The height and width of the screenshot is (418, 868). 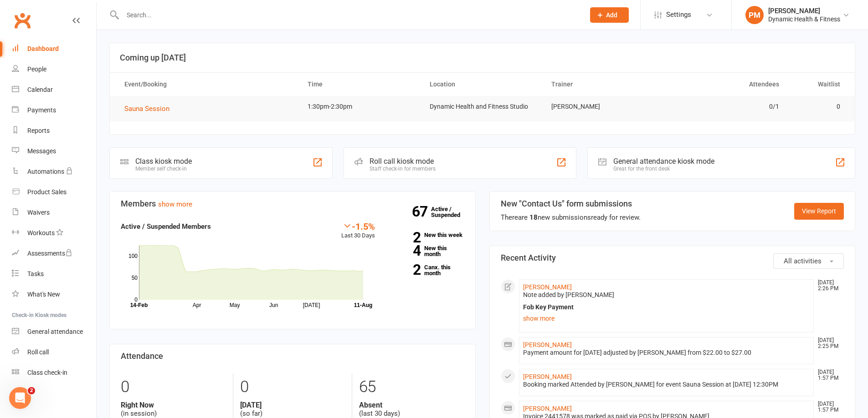 What do you see at coordinates (349, 15) in the screenshot?
I see `input: Search...` at bounding box center [349, 15].